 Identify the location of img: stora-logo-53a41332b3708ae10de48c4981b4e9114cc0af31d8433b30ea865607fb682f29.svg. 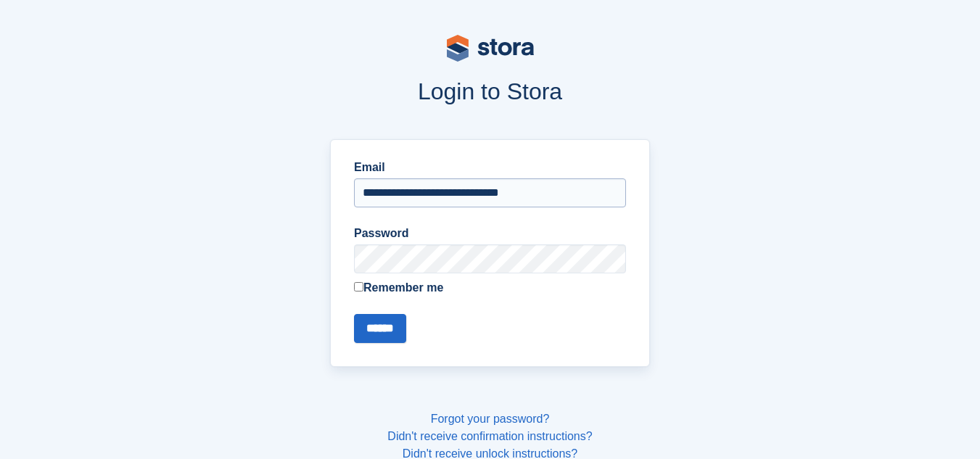
(490, 48).